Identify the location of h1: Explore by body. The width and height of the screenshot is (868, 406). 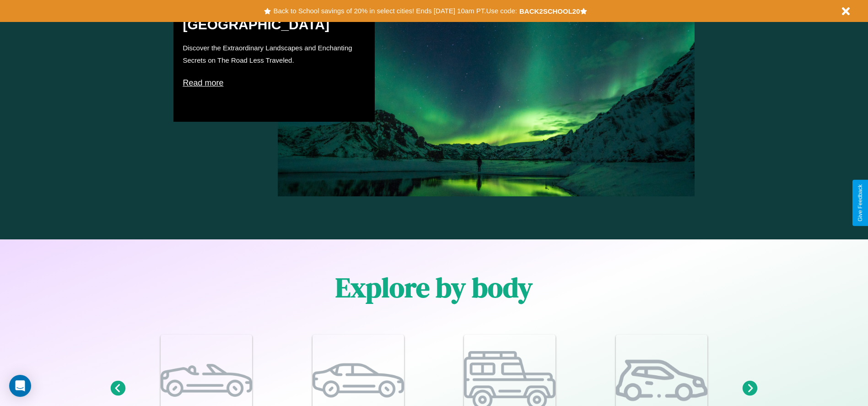
(434, 287).